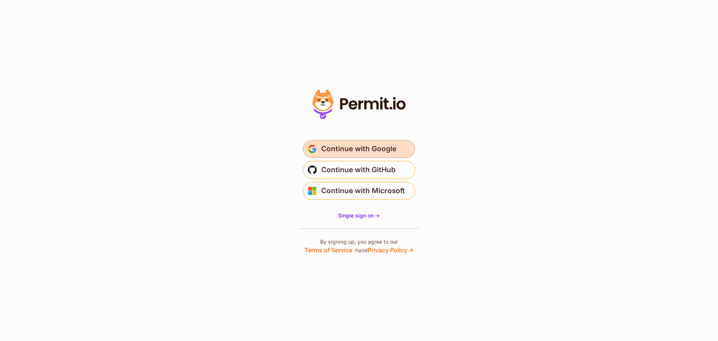 The height and width of the screenshot is (341, 718). What do you see at coordinates (359, 170) in the screenshot?
I see `button: Continue with GitHub` at bounding box center [359, 170].